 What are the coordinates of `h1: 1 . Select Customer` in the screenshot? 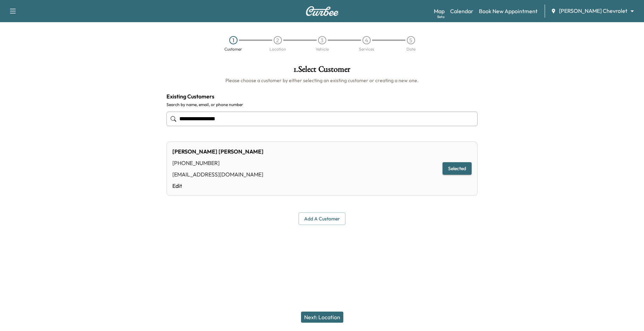 It's located at (322, 71).